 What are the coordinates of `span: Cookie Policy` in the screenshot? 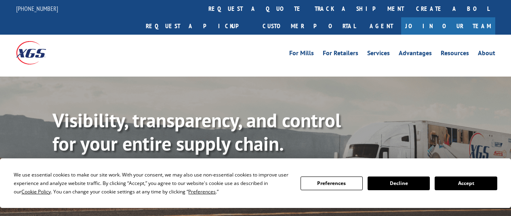 It's located at (36, 192).